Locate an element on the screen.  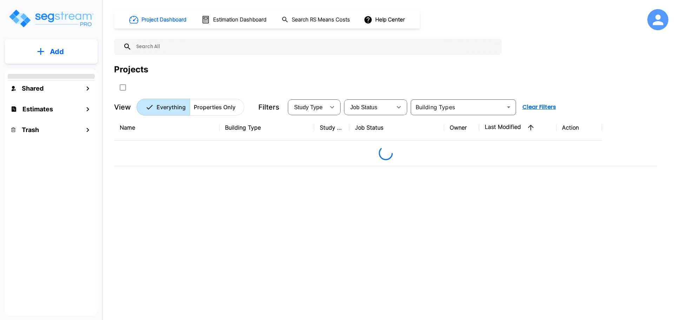
span: Job Status is located at coordinates (364, 107).